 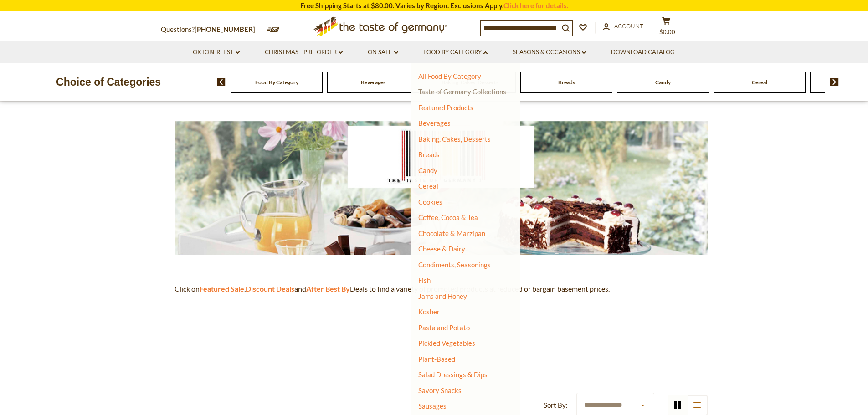 What do you see at coordinates (623, 27) in the screenshot?
I see `a: Account` at bounding box center [623, 27].